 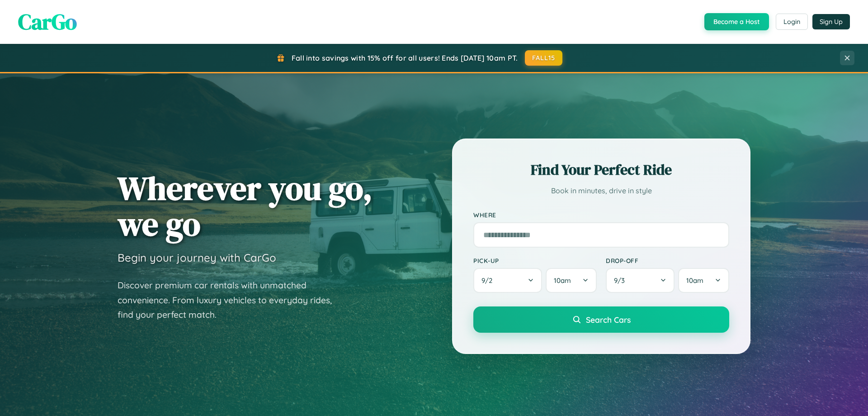 I want to click on span: CarGo, so click(x=48, y=22).